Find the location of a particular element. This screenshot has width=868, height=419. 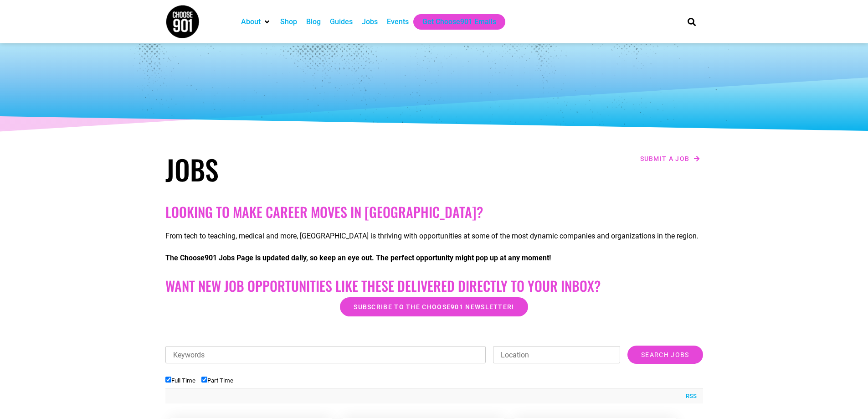

span: Subscribe to the Choose901 newsletter! is located at coordinates (434, 307).